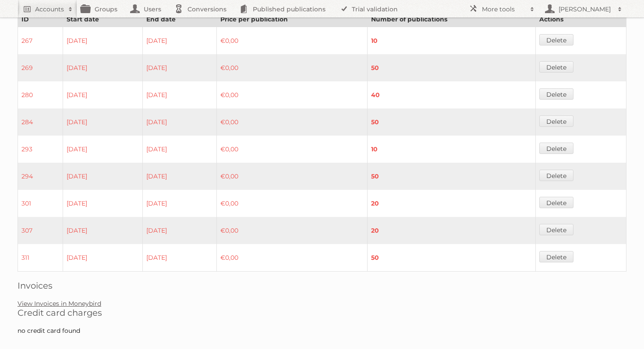 The image size is (644, 349). What do you see at coordinates (41, 230) in the screenshot?
I see `td: 307` at bounding box center [41, 230].